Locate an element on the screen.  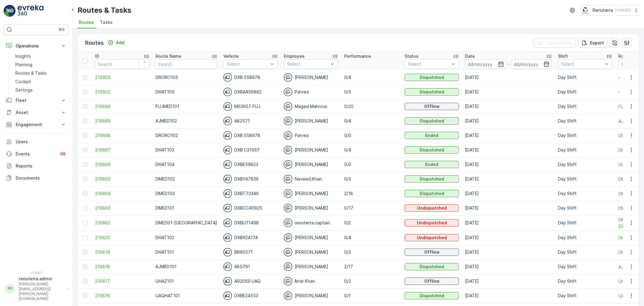
p: Routes & Tasks is located at coordinates (104, 10).